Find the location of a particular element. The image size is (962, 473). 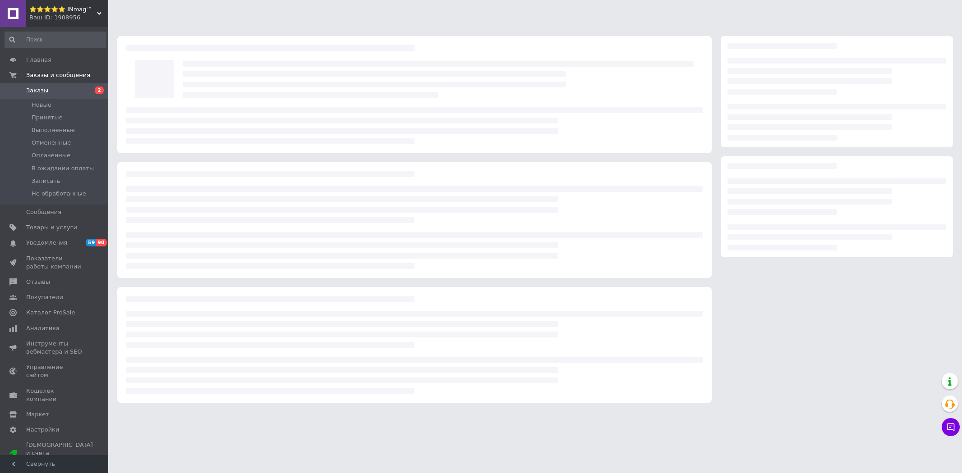

span: Выполненные is located at coordinates (53, 130).